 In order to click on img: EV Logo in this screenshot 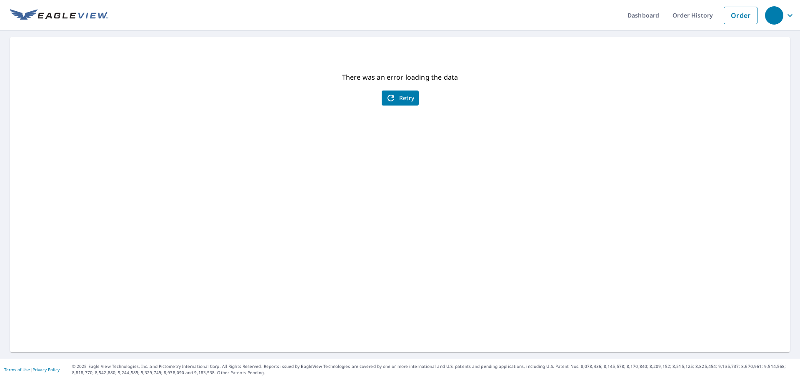, I will do `click(59, 15)`.